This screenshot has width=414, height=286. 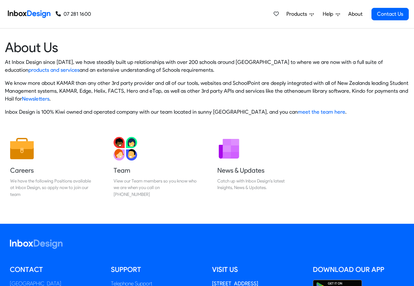 I want to click on h5: Team, so click(x=155, y=170).